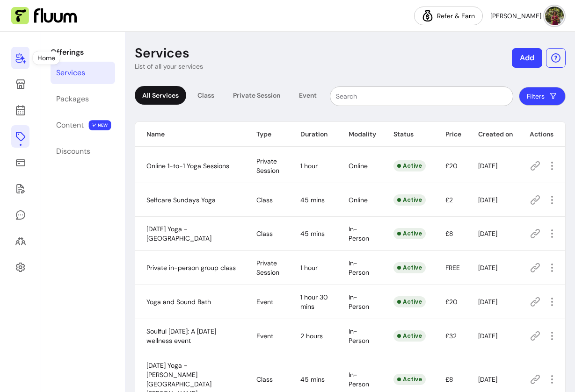  I want to click on span: Online 1-to-1 Yoga Sessions, so click(187, 166).